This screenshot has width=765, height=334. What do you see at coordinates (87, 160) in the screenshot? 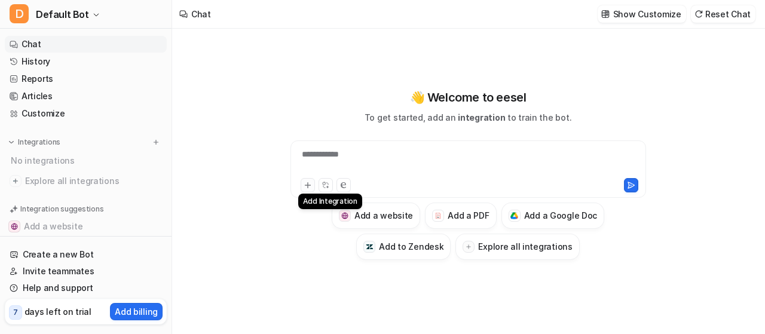
I see `div: No integrations` at bounding box center [87, 160].